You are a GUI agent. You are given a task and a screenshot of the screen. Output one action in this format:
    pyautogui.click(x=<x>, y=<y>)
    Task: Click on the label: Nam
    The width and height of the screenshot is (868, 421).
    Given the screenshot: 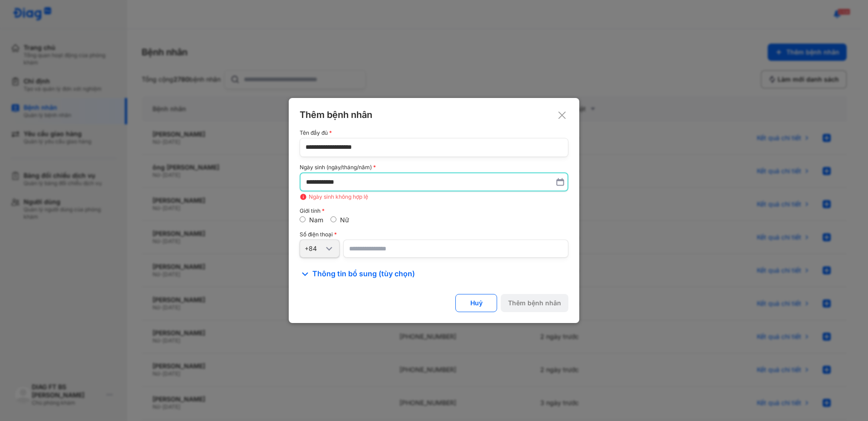 What is the action you would take?
    pyautogui.click(x=316, y=220)
    